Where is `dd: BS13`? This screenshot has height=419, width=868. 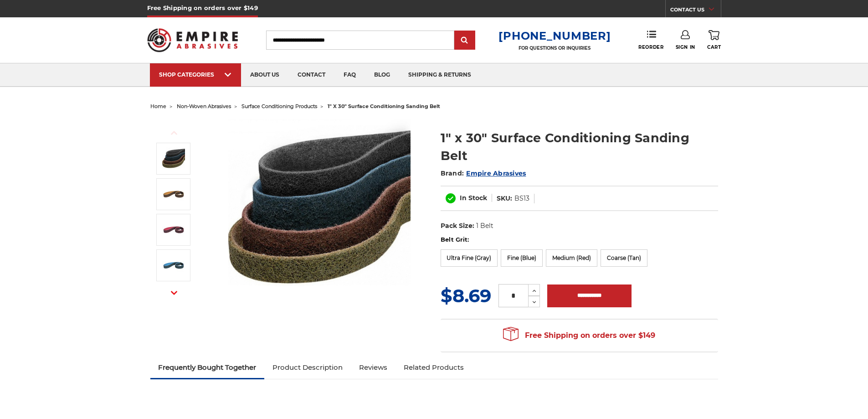
dd: BS13 is located at coordinates (521, 198).